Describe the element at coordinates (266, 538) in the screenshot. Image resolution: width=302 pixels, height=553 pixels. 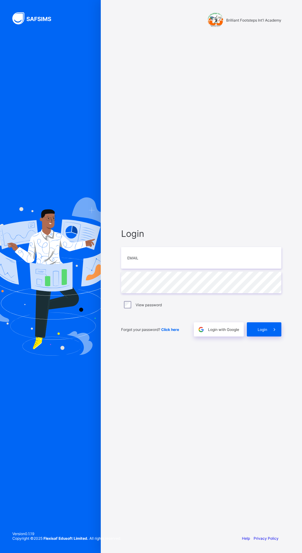
I see `a: Privacy Policy` at that location.